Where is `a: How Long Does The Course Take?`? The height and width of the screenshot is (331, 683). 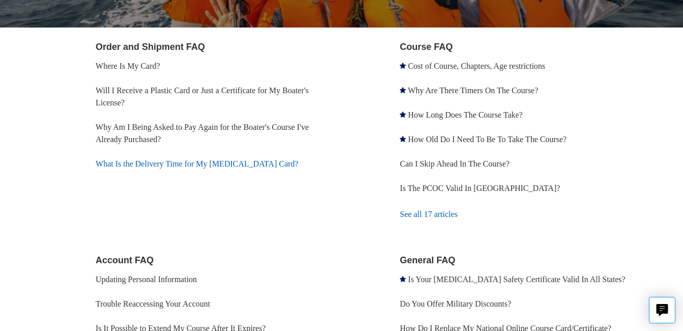
a: How Long Does The Course Take? is located at coordinates (465, 114).